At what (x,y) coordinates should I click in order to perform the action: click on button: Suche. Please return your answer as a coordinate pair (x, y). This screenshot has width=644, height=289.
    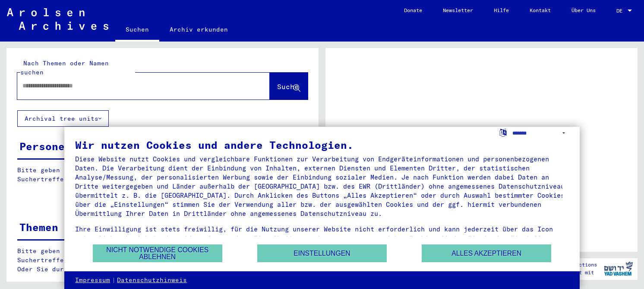
    Looking at the image, I should click on (289, 86).